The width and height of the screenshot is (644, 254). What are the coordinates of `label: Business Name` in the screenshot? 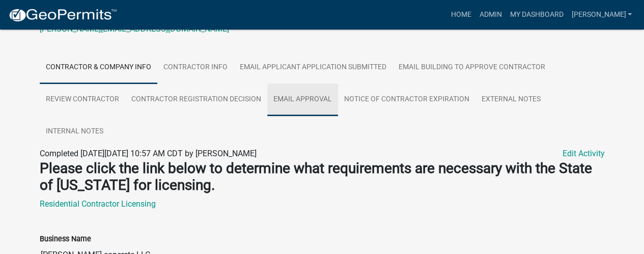 It's located at (65, 240).